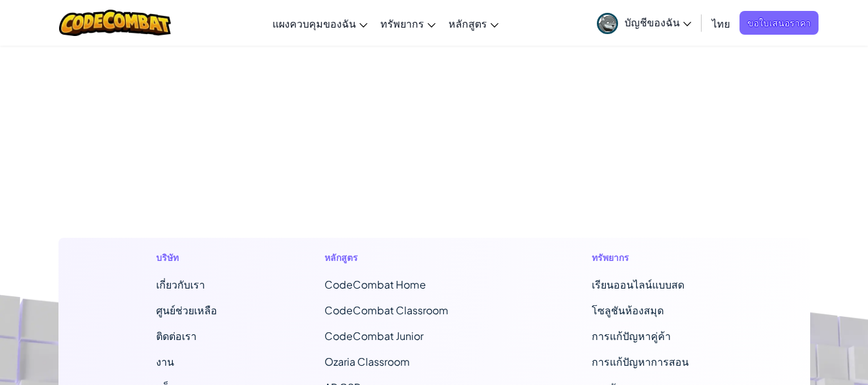 Image resolution: width=868 pixels, height=385 pixels. Describe the element at coordinates (721, 23) in the screenshot. I see `span: ไทย` at that location.